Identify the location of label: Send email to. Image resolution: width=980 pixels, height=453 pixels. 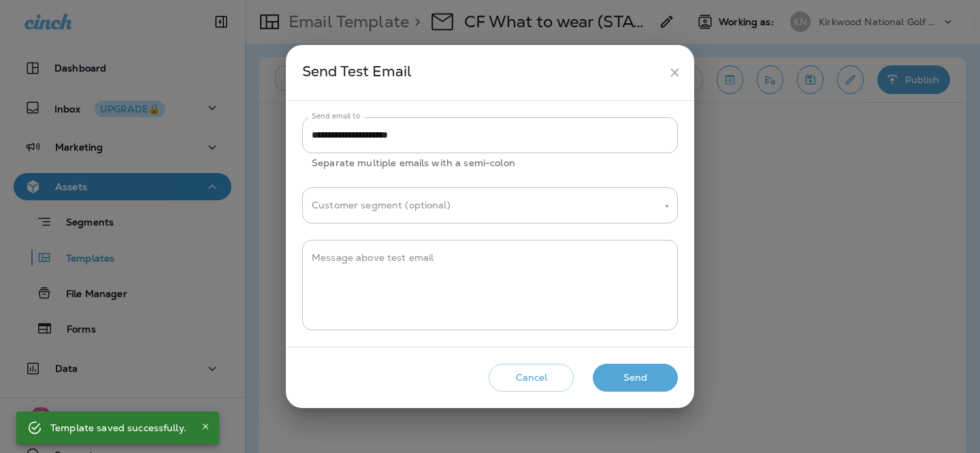
(335, 116).